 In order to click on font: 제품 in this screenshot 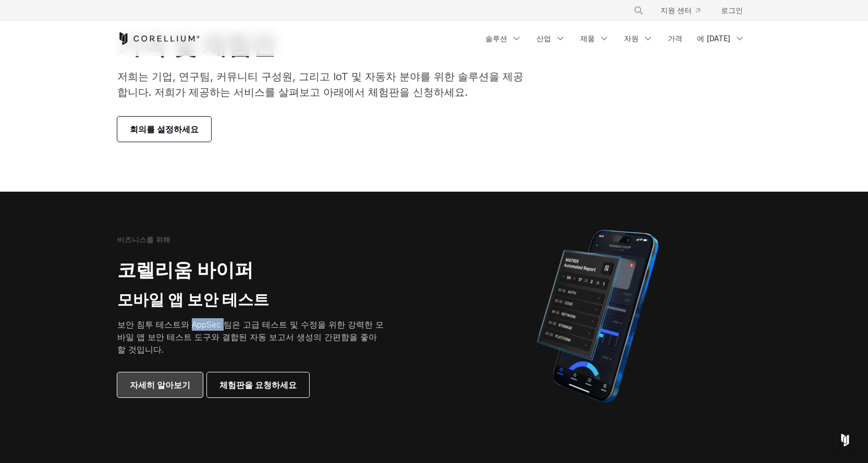, I will do `click(587, 38)`.